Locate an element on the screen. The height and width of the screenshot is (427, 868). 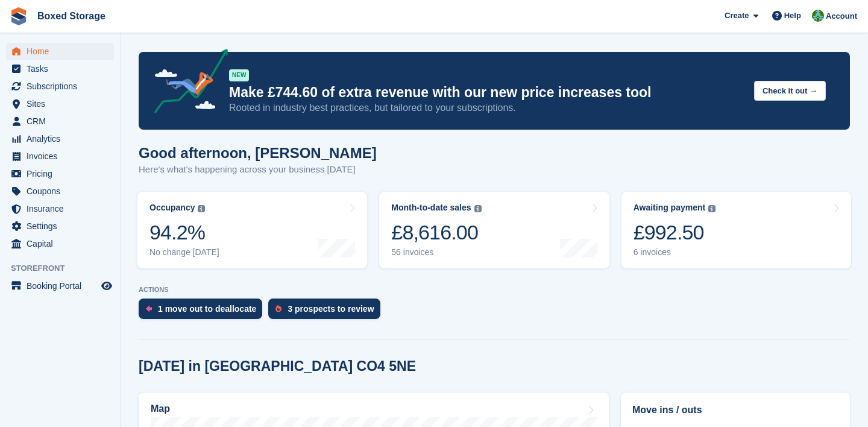
div: 1 move out to deallocate is located at coordinates (206, 309).